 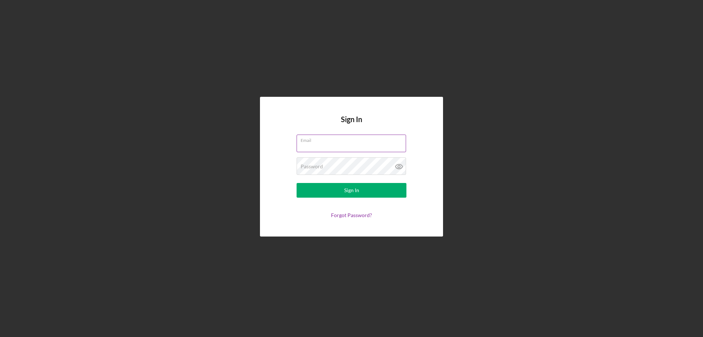 I want to click on label: Password, so click(x=312, y=166).